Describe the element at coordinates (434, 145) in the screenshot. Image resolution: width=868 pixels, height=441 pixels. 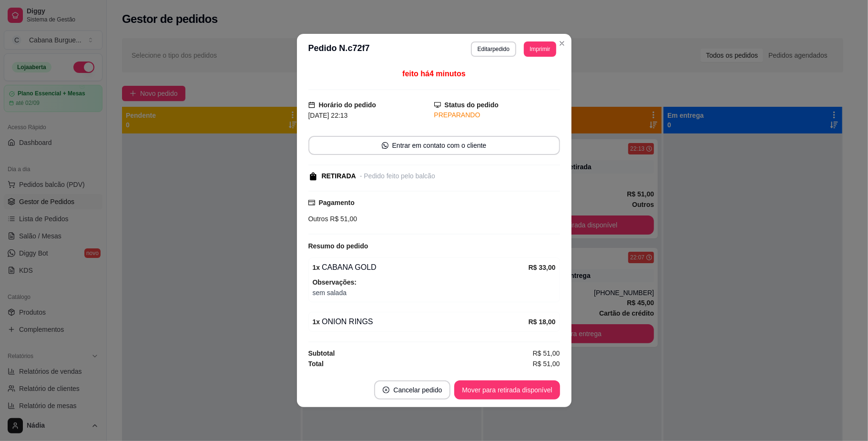
I see `button: whats-appEntrar em contato com o cliente` at that location.